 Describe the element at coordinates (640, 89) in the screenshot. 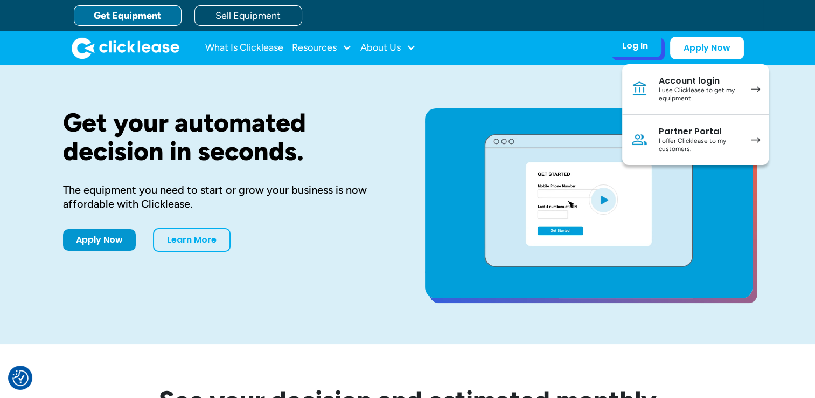

I see `img: Bank icon` at that location.